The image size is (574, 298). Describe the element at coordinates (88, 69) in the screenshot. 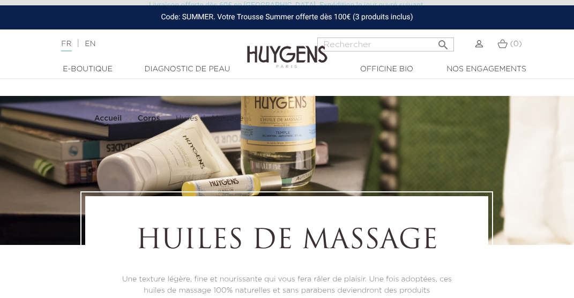

I see `a: E-Boutique` at that location.